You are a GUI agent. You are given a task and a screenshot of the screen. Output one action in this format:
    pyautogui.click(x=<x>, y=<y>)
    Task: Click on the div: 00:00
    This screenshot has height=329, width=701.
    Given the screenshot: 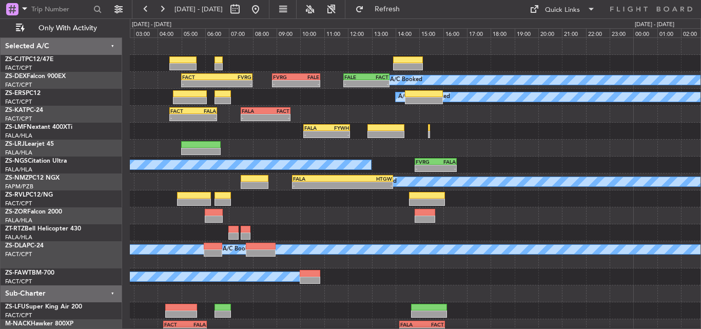 What is the action you would take?
    pyautogui.click(x=645, y=33)
    